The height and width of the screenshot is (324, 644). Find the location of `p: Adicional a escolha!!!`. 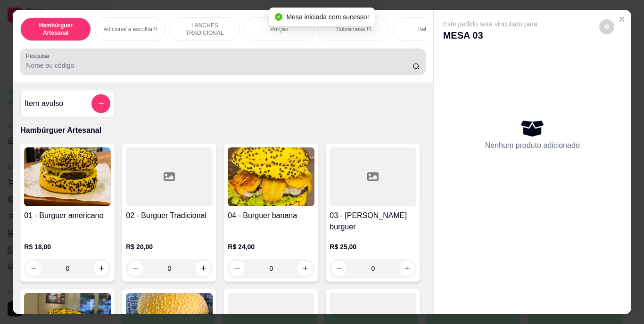

p: Adicional a escolha!!! is located at coordinates (130, 29).